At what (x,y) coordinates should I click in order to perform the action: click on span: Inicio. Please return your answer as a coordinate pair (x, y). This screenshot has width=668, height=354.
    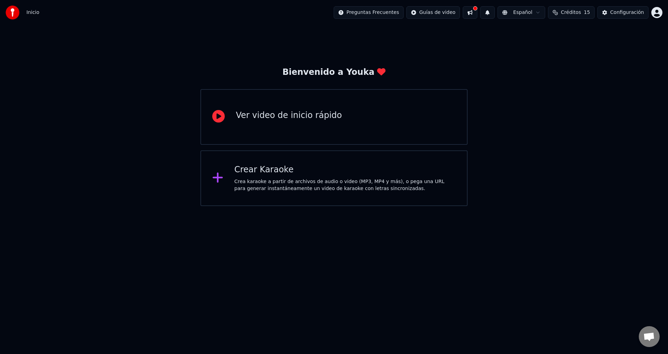
    Looking at the image, I should click on (33, 13).